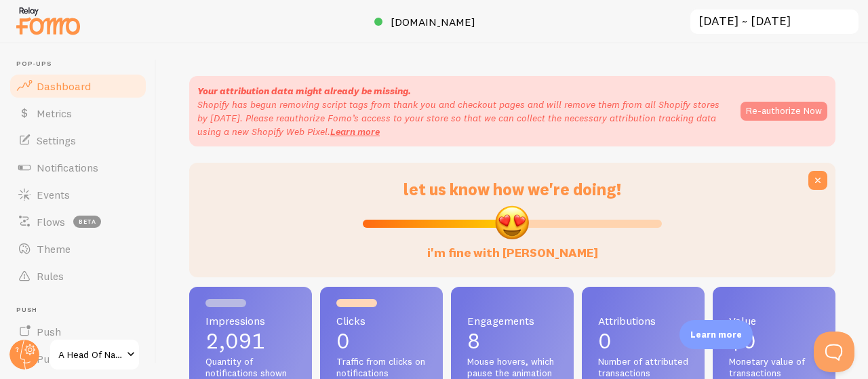  Describe the element at coordinates (78, 167) in the screenshot. I see `a: Notifications` at that location.